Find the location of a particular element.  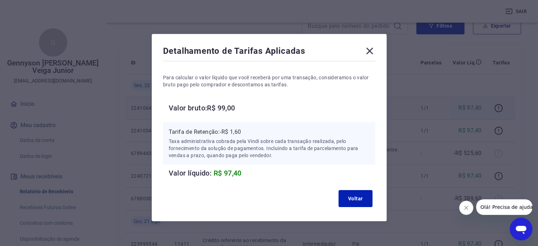

p: Para calcular o valor líquido que você receberá por uma transação, consideramos o valor bruto pag... is located at coordinates (269, 81).